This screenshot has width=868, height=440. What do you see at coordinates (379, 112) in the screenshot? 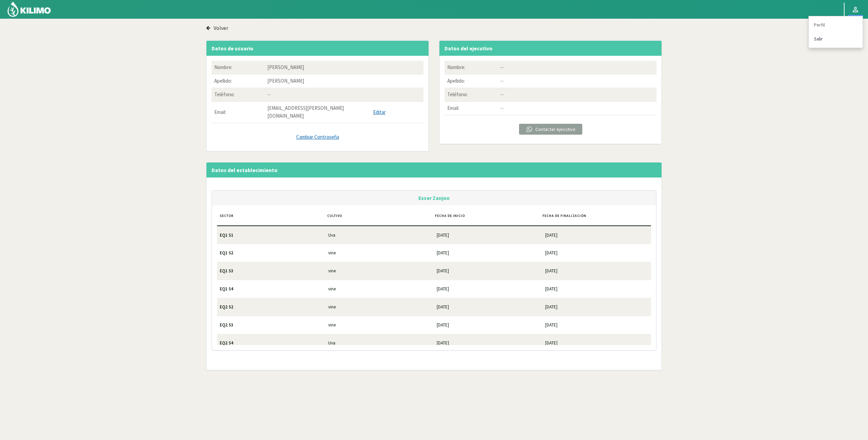
I see `a: Editar` at bounding box center [379, 112].